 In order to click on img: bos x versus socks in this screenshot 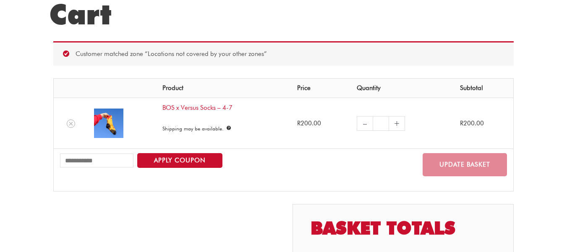, I will do `click(109, 123)`.